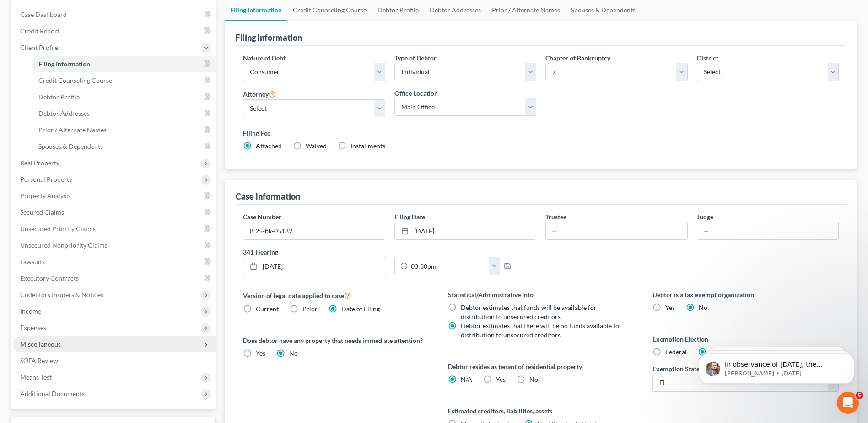 This screenshot has width=868, height=423. Describe the element at coordinates (466, 379) in the screenshot. I see `span: N/A` at that location.